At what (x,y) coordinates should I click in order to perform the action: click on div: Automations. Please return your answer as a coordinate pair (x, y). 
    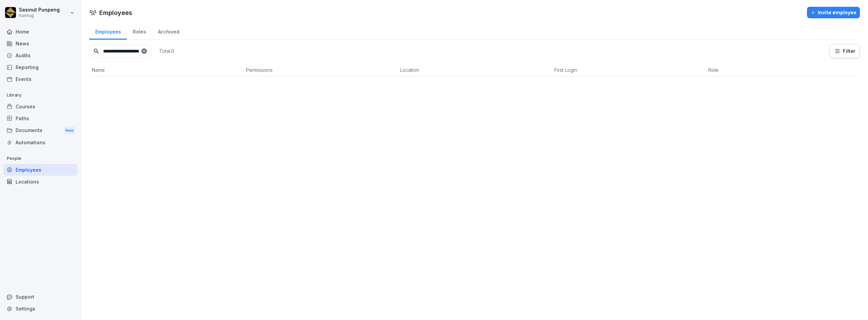
    Looking at the image, I should click on (41, 143).